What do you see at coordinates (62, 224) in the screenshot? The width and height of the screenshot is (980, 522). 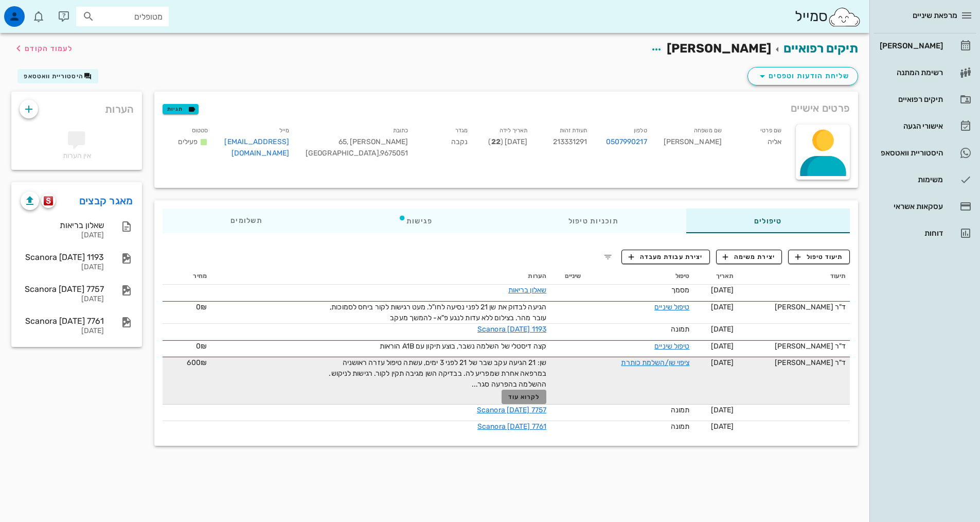 I see `div: שאלון בריאות` at bounding box center [62, 224].